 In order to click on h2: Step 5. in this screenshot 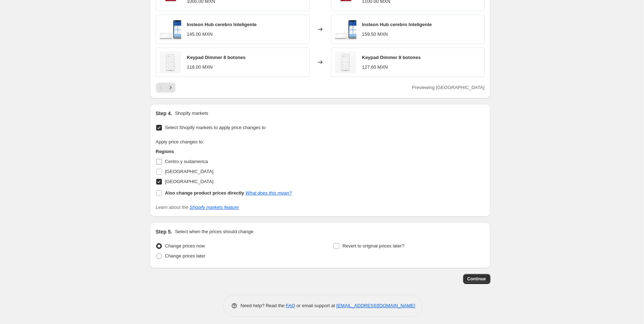, I will do `click(164, 232)`.